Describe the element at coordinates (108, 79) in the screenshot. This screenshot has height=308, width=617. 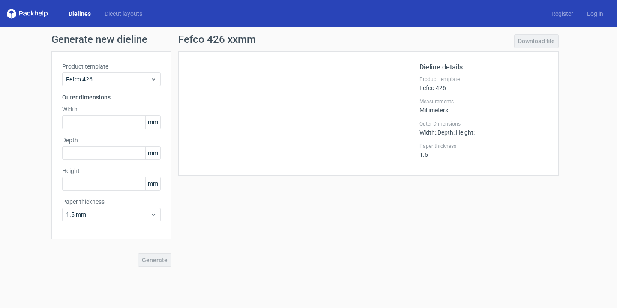
I see `span: Fefco 426` at that location.